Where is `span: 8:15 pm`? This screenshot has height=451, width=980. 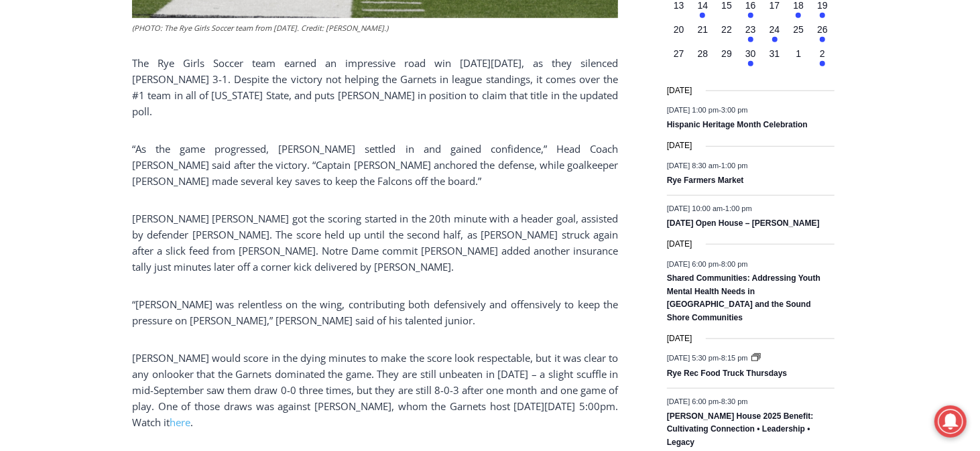 span: 8:15 pm is located at coordinates (734, 359).